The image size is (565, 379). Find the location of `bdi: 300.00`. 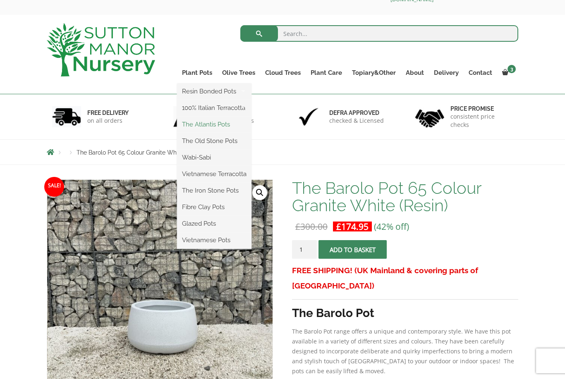

bdi: 300.00 is located at coordinates (311, 226).